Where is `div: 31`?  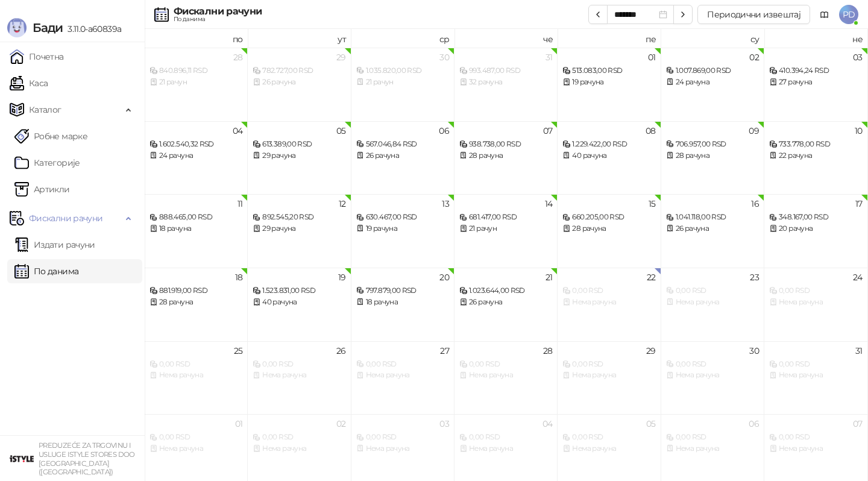
div: 31 is located at coordinates (859, 351).